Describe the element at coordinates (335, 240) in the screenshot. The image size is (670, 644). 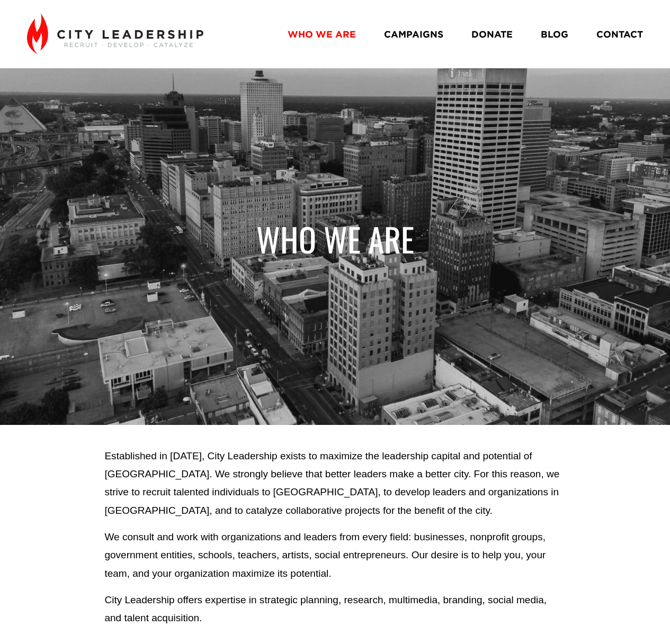
I see `h1: WHO WE ARE` at that location.